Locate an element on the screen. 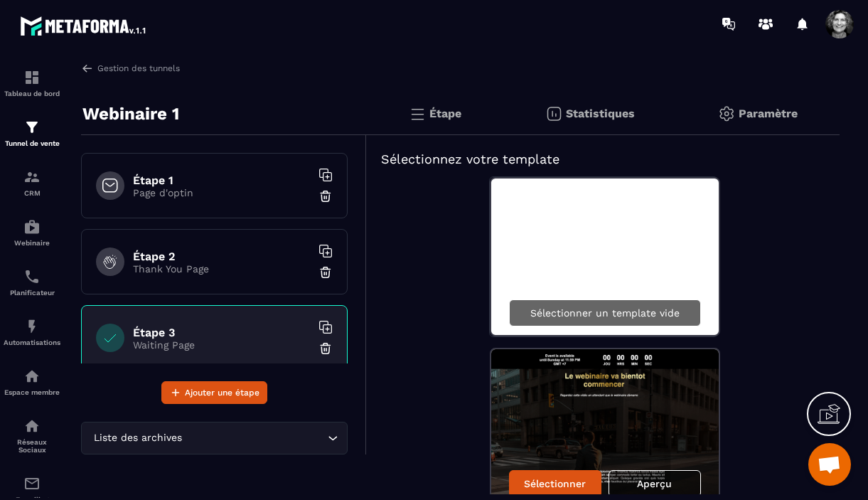  a: social-networksocial-networkRéseaux Sociaux is located at coordinates (32, 435).